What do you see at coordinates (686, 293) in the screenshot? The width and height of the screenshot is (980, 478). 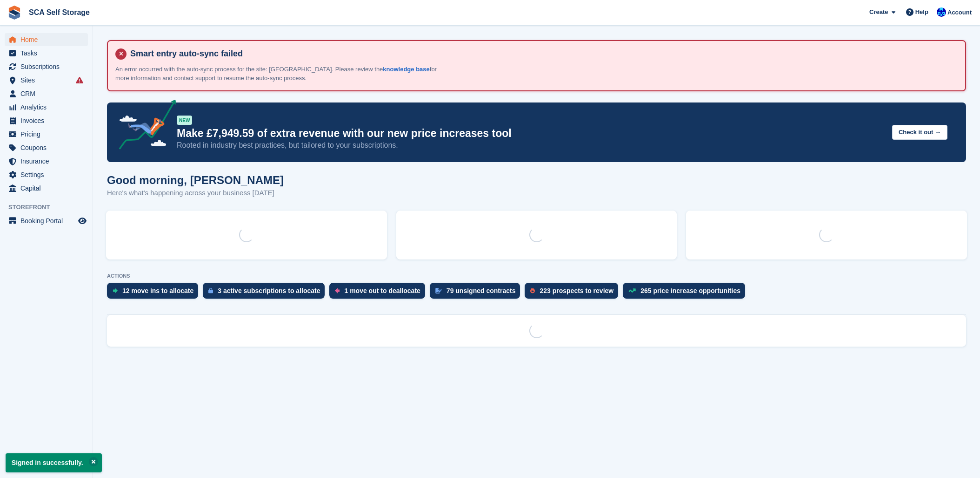 I see `a: 265 price increase opportunities` at bounding box center [686, 293].